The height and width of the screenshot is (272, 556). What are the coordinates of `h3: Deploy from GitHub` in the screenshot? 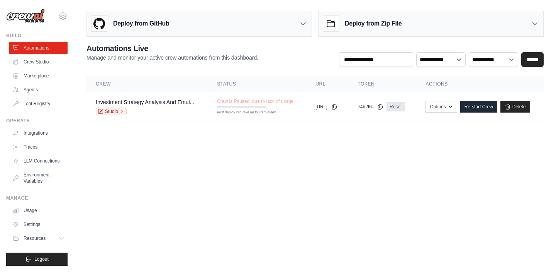 It's located at (141, 24).